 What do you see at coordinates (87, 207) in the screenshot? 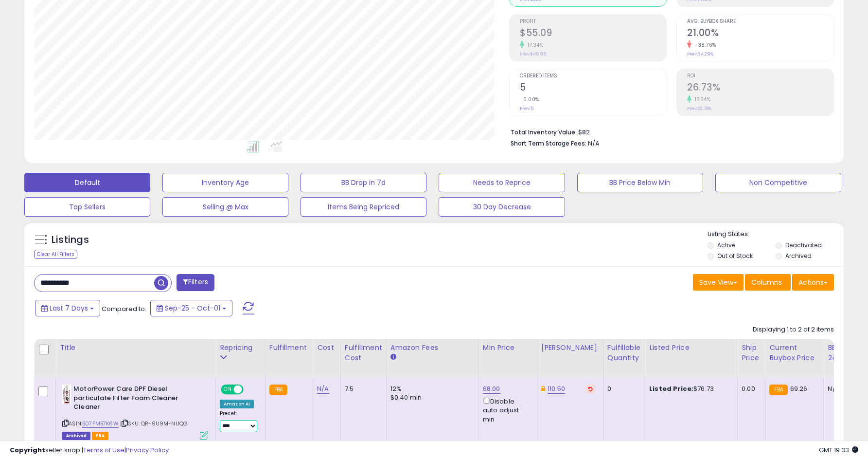
I see `button: Top Sellers` at bounding box center [87, 207].